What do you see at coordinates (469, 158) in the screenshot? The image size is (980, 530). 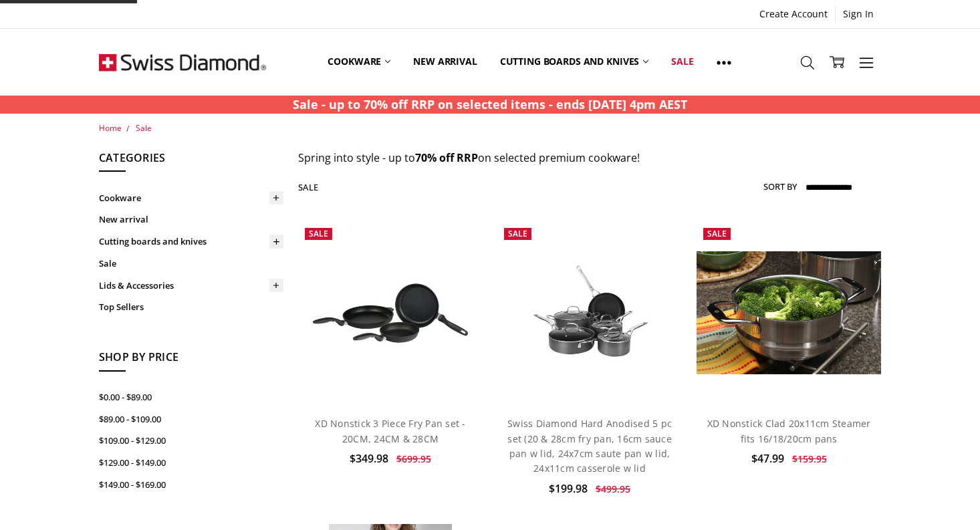 I see `span: Spring into style - up to on selected premium cookware!` at bounding box center [469, 158].